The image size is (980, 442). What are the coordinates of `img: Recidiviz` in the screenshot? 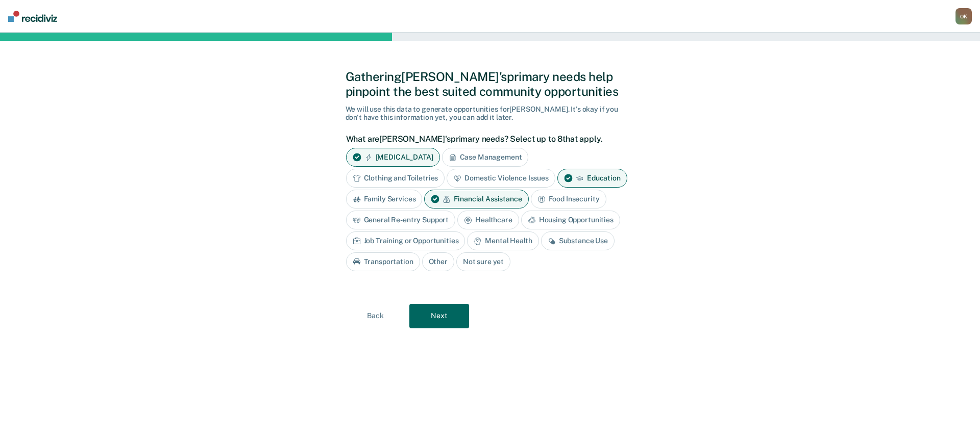 It's located at (33, 16).